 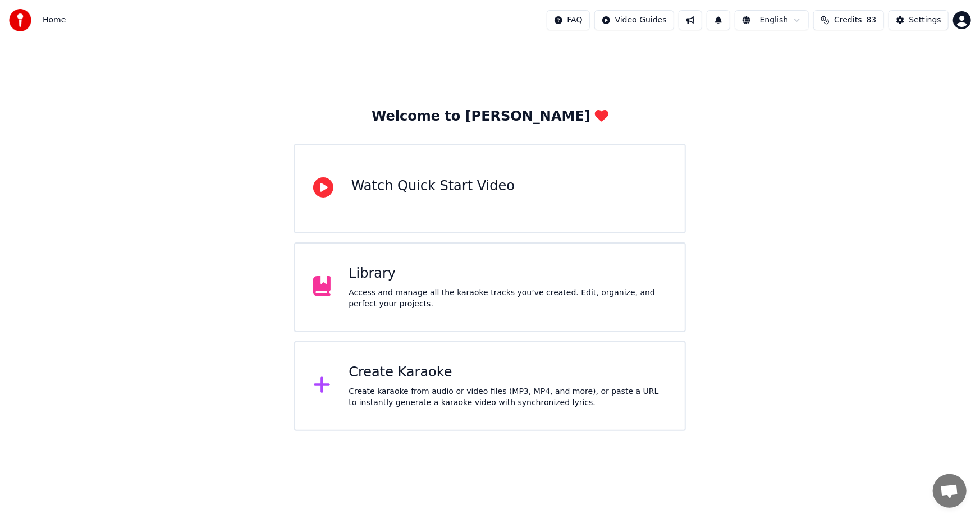 What do you see at coordinates (21, 20) in the screenshot?
I see `img: youka` at bounding box center [21, 20].